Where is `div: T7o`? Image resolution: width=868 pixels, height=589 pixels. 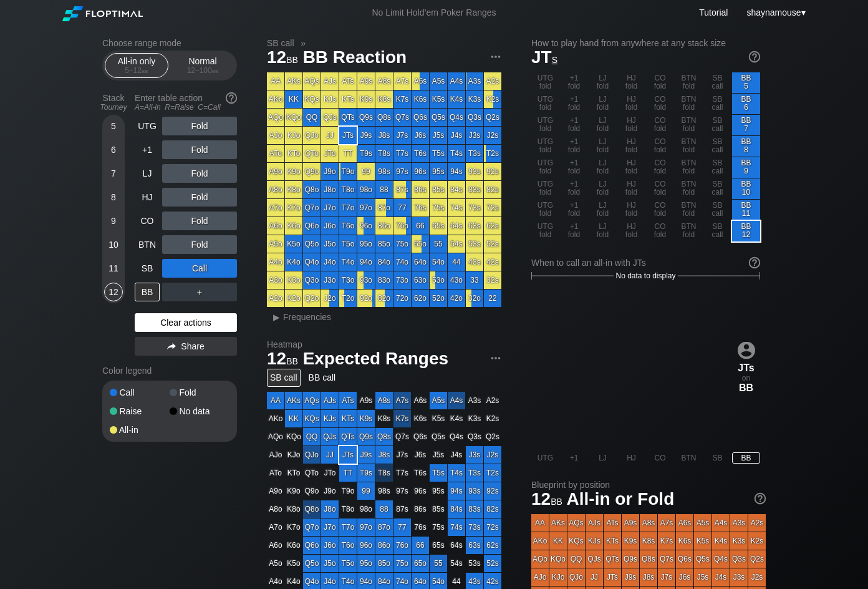
div: T7o is located at coordinates (348, 208).